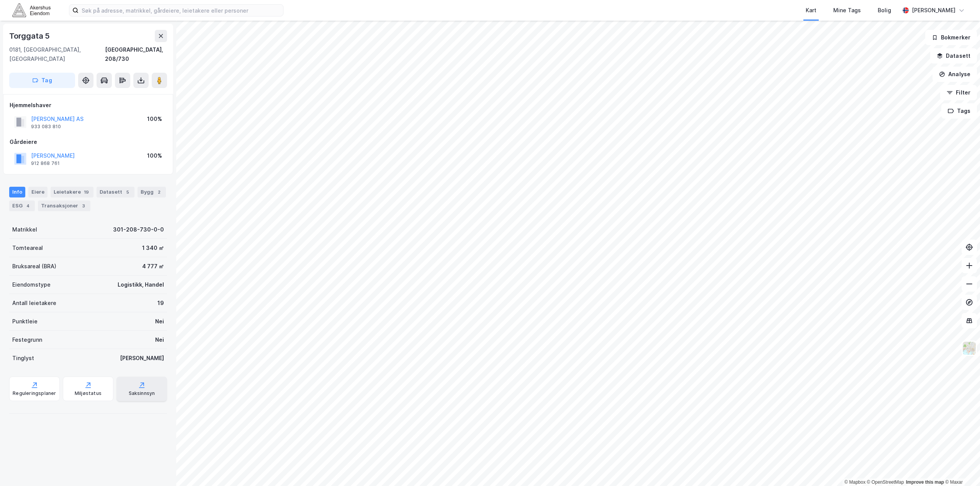 The image size is (980, 486). Describe the element at coordinates (88, 142) in the screenshot. I see `div: Gårdeiere` at that location.